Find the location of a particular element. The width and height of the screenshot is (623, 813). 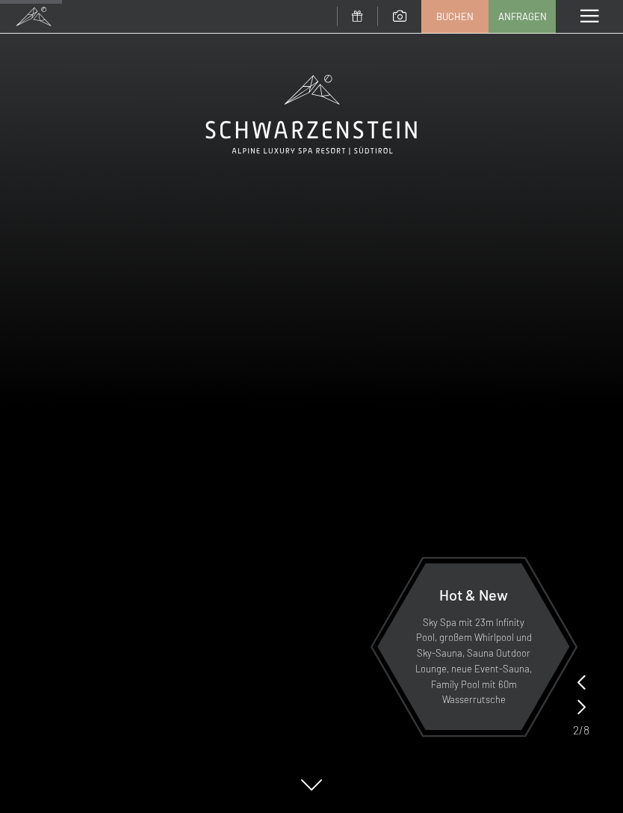

span: Buchen is located at coordinates (455, 16).